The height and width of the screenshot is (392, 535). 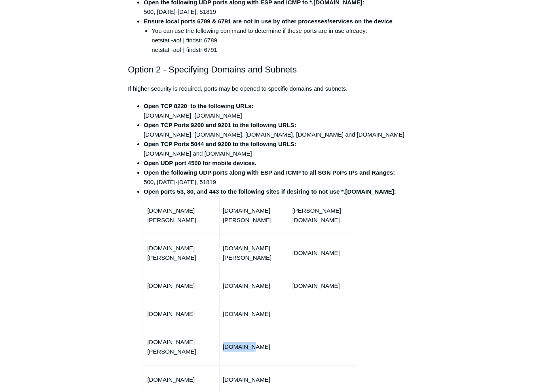 I want to click on strong: Ensure local ports 6789 & 6791 are not in use by other processes/services on the device, so click(x=268, y=21).